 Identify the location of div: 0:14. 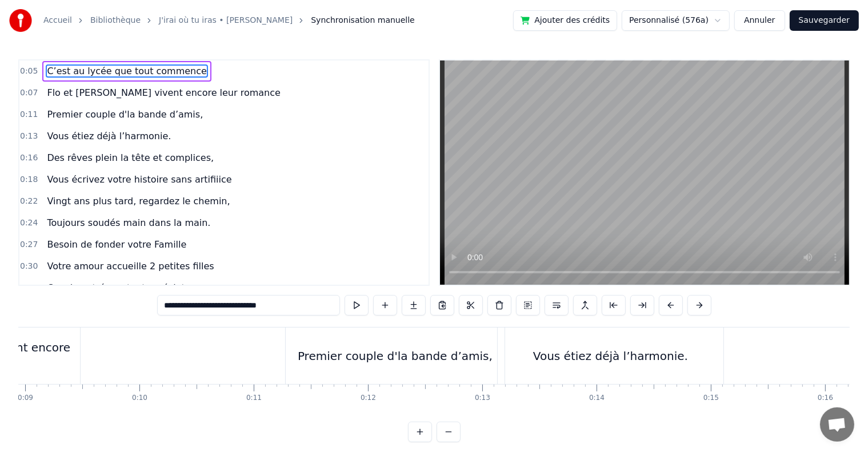
(597, 398).